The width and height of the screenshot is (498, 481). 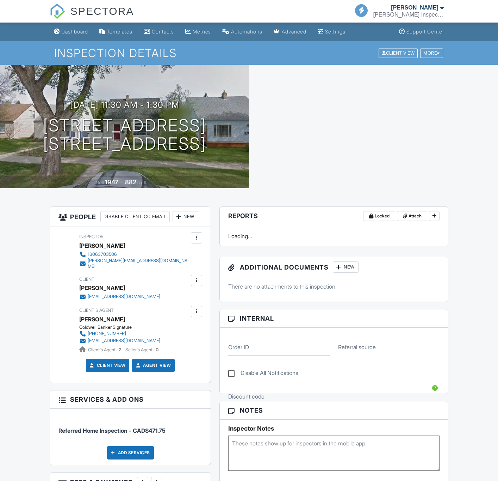 What do you see at coordinates (157, 349) in the screenshot?
I see `strong: 0` at bounding box center [157, 349].